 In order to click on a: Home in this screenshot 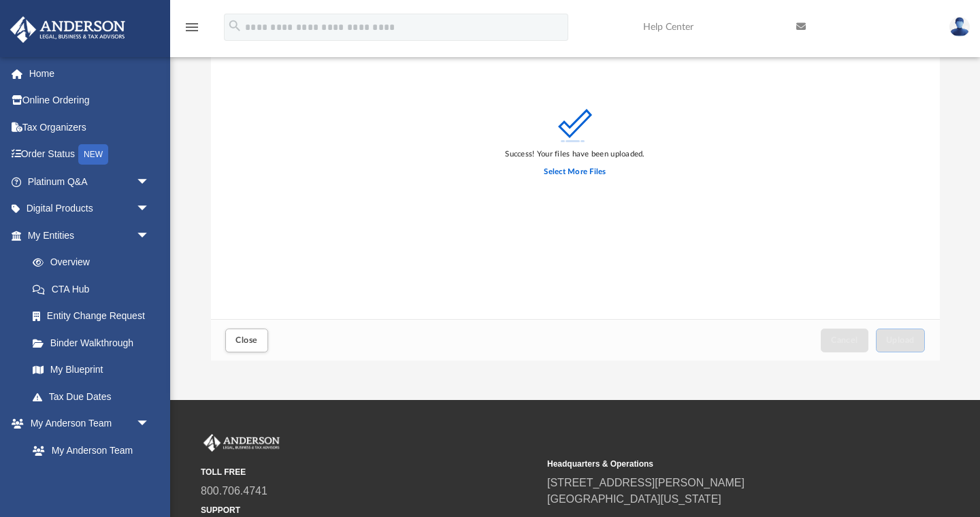, I will do `click(90, 74)`.